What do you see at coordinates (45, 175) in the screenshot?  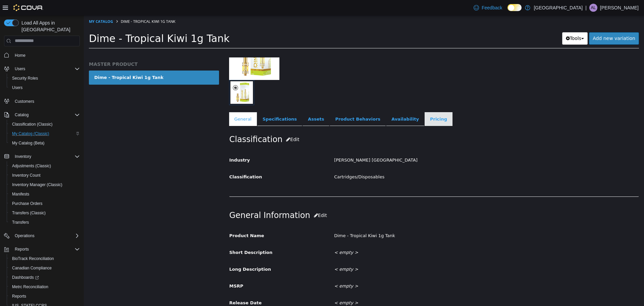 I see `span: Inventory Count` at bounding box center [45, 175].